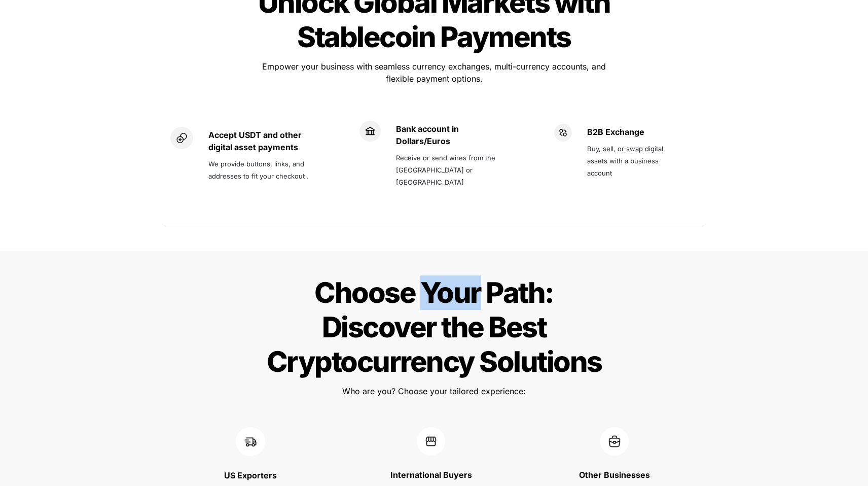 Image resolution: width=868 pixels, height=486 pixels. What do you see at coordinates (434, 391) in the screenshot?
I see `span: Who are you? Choose your tailored experience:` at bounding box center [434, 391].